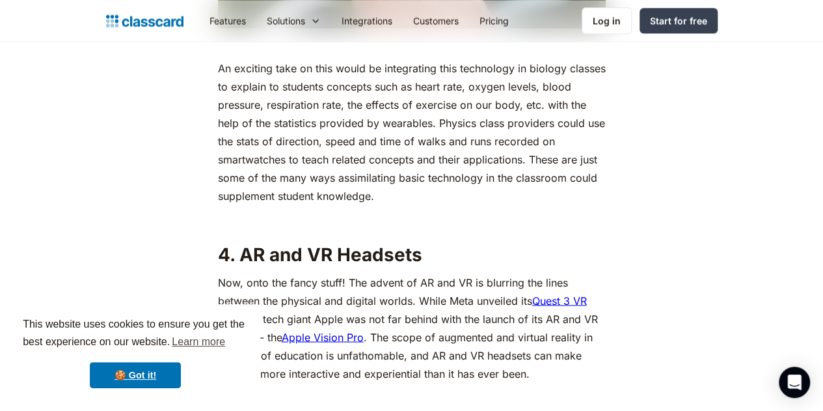 Image resolution: width=823 pixels, height=411 pixels. What do you see at coordinates (607, 20) in the screenshot?
I see `div: Log in` at bounding box center [607, 20].